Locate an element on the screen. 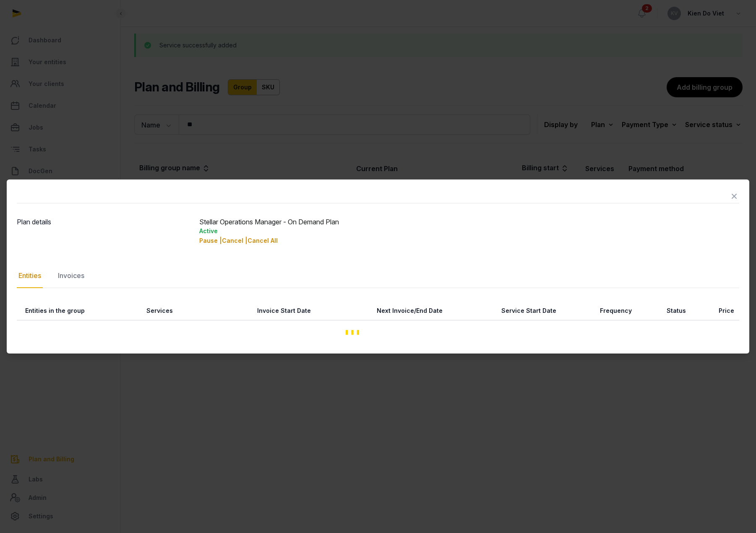  th: Entities in the group is located at coordinates (77, 311).